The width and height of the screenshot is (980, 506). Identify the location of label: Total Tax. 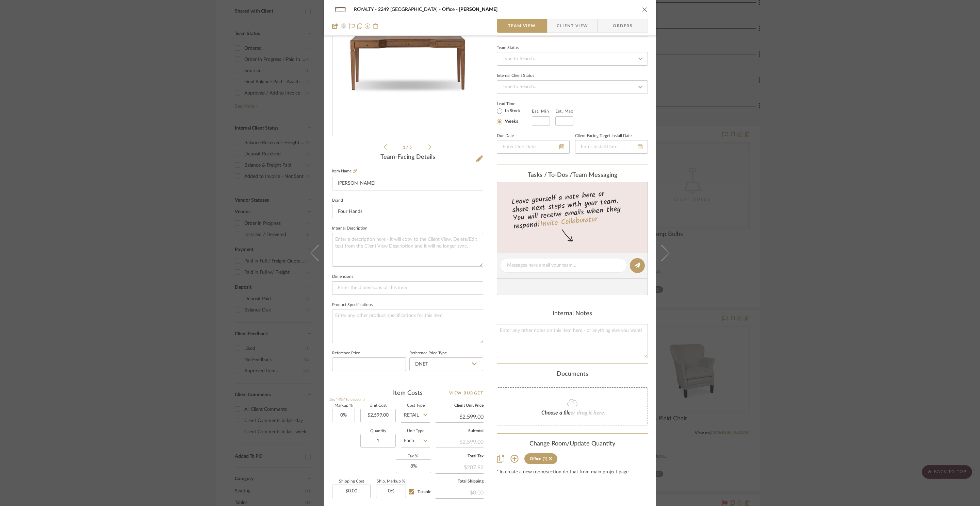
(459, 456).